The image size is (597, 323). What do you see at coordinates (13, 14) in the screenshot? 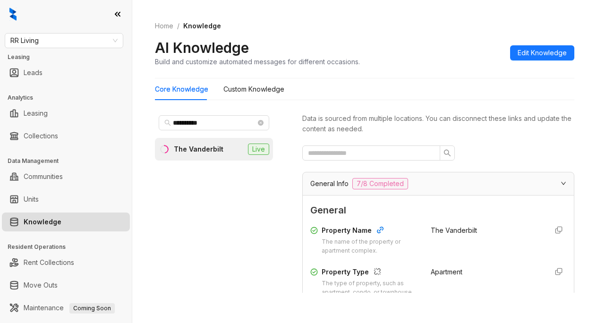
I see `img: logo` at bounding box center [13, 14].